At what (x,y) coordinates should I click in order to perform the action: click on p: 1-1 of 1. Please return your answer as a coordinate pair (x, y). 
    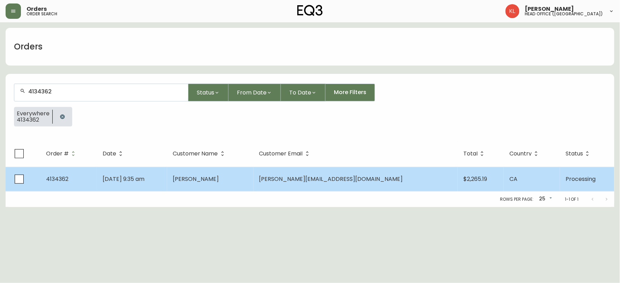
    Looking at the image, I should click on (572, 200).